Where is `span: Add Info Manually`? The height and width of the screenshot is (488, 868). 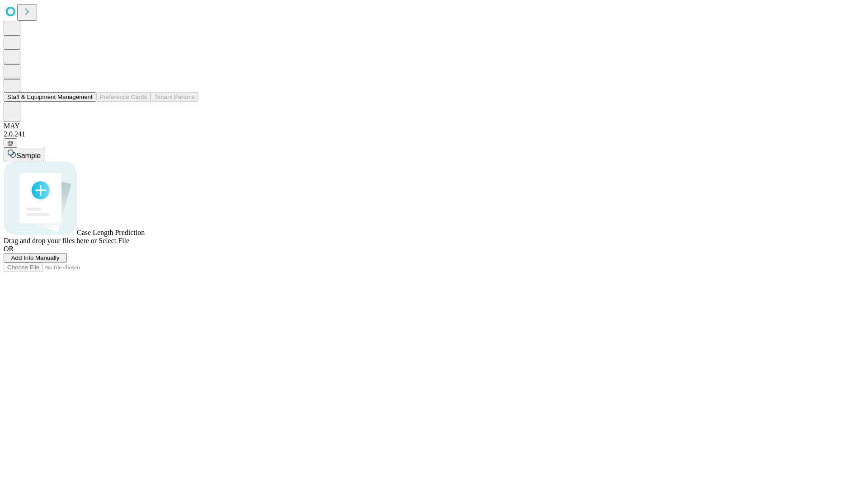
span: Add Info Manually is located at coordinates (35, 258).